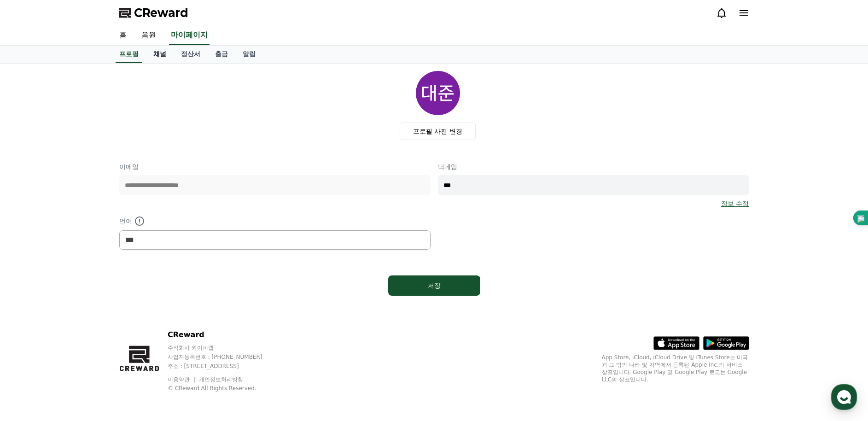 The width and height of the screenshot is (868, 421). I want to click on a: 음원, so click(149, 36).